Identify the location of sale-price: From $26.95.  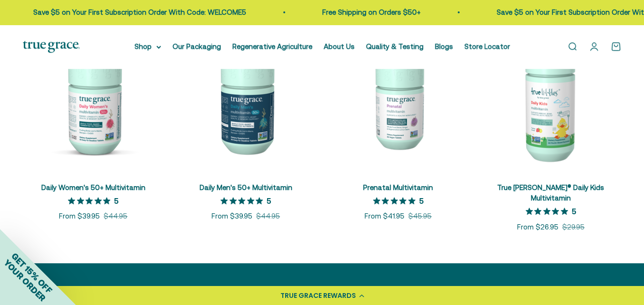
(538, 227).